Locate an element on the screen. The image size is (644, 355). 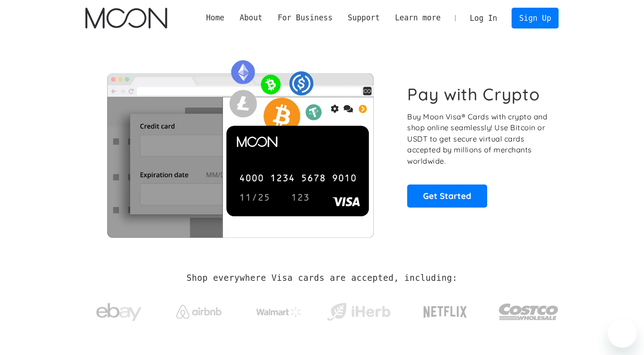
h1: Pay with Crypto is located at coordinates (474, 94).